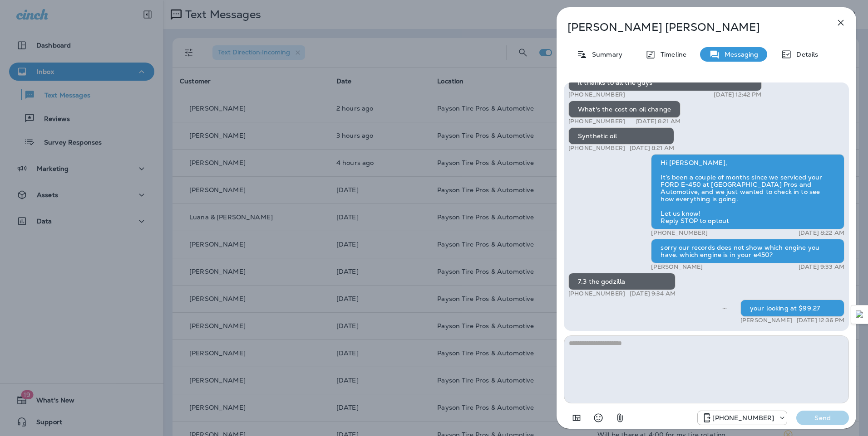 This screenshot has height=436, width=868. I want to click on div: sorry our records does not show which engine you have. which engine is in your e450?, so click(748, 251).